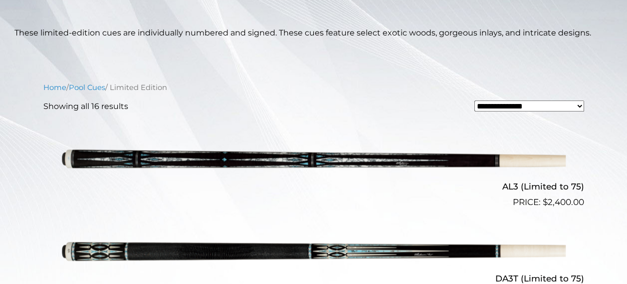 This screenshot has height=284, width=627. I want to click on bdi: 2,400.00, so click(564, 202).